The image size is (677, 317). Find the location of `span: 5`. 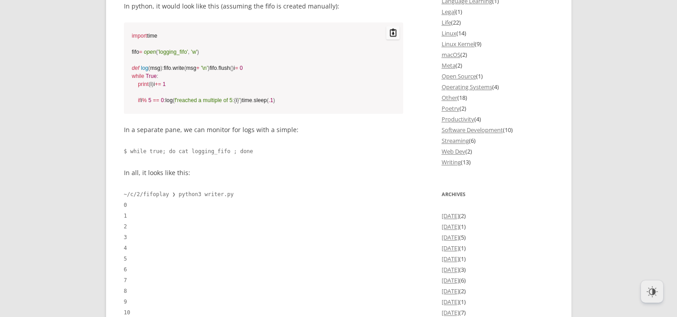

span: 5 is located at coordinates (149, 100).